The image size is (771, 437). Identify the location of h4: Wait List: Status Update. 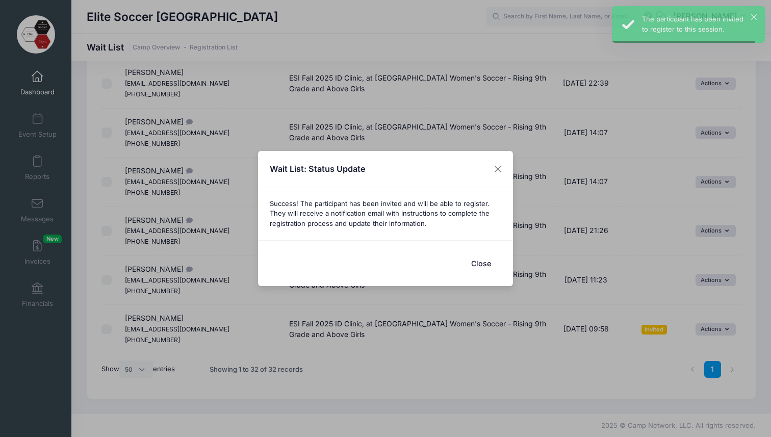
(318, 169).